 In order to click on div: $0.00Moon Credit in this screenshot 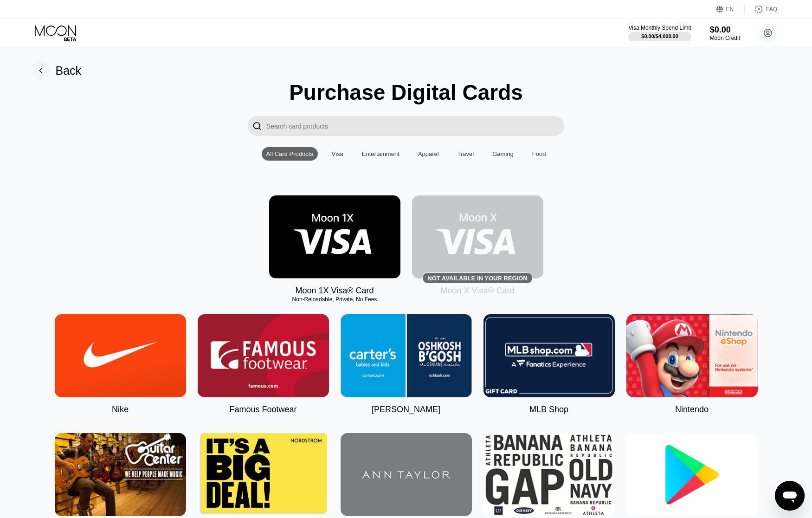, I will do `click(725, 32)`.